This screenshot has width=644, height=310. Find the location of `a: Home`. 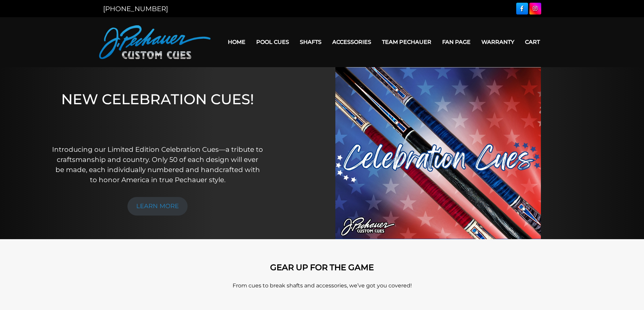

a: Home is located at coordinates (237, 42).